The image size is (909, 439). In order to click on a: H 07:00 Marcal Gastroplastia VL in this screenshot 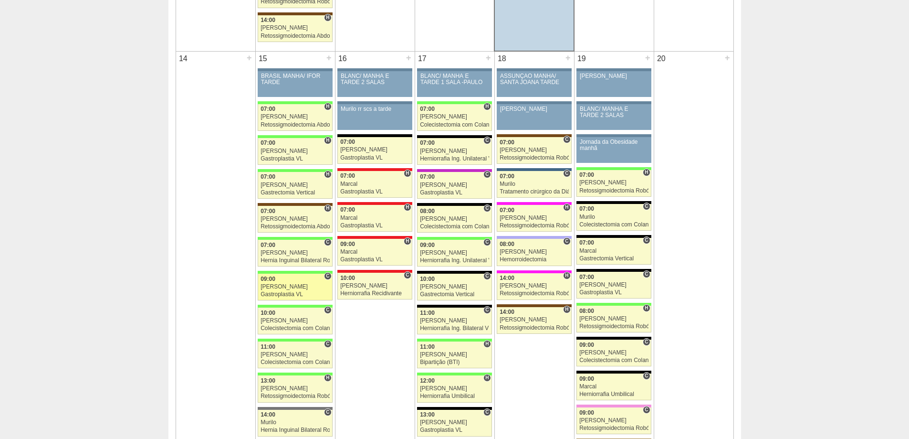, I will do `click(375, 184)`.